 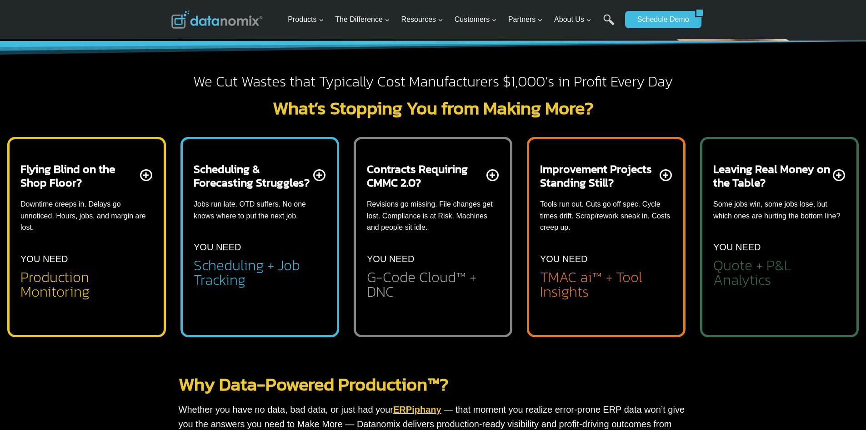 I want to click on h2: Contracts Requiring CMMC 2.0?, so click(x=425, y=175).